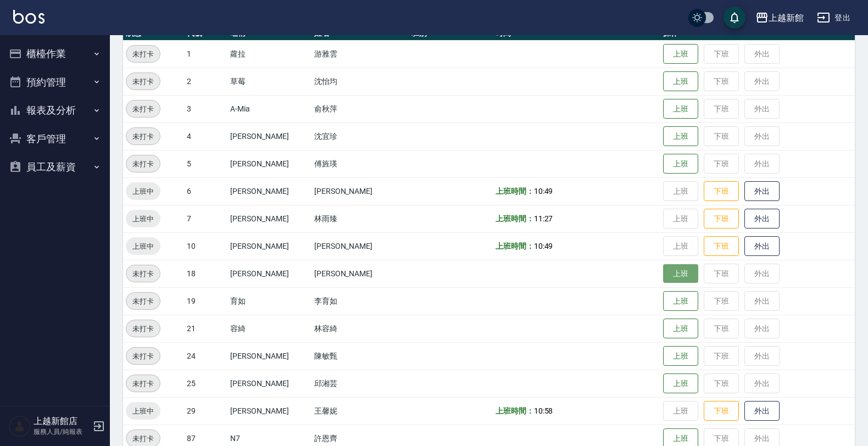 The height and width of the screenshot is (446, 868). I want to click on button: 登出, so click(833, 18).